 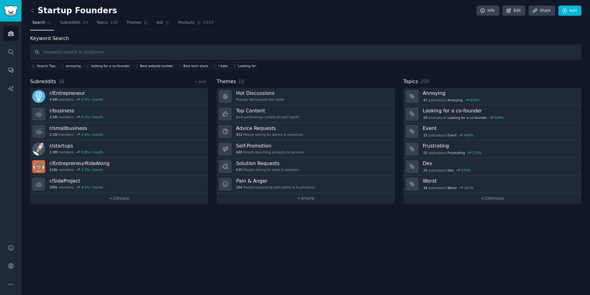 I want to click on img: startups, so click(x=39, y=149).